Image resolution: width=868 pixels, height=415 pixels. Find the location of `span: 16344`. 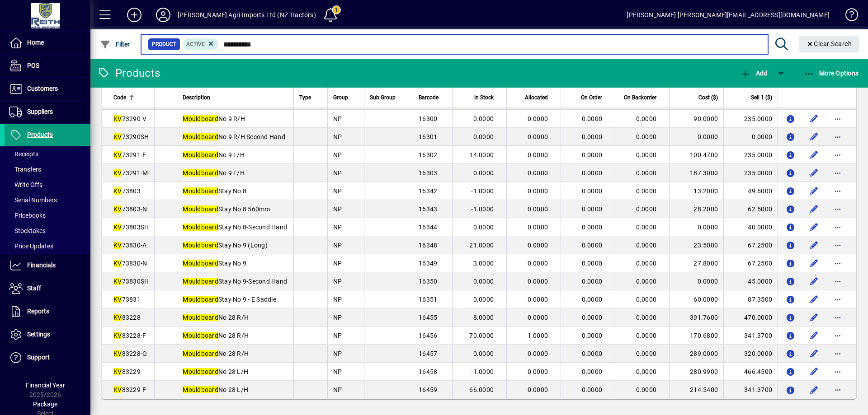

span: 16344 is located at coordinates (428, 227).